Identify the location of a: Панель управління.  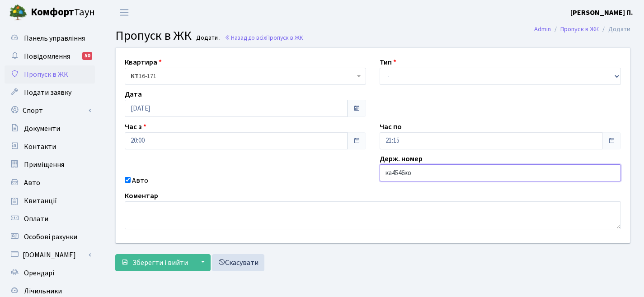
(50, 39).